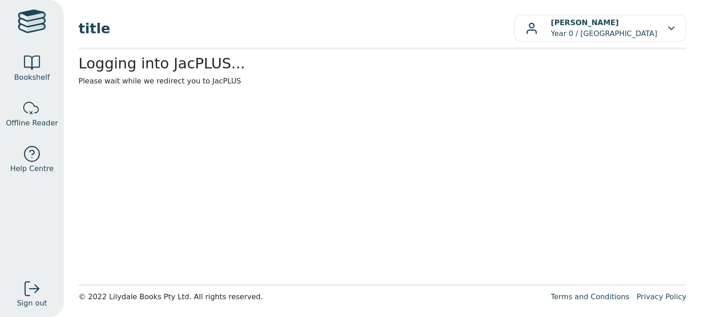 This screenshot has width=701, height=317. I want to click on a: Privacy Policy, so click(662, 297).